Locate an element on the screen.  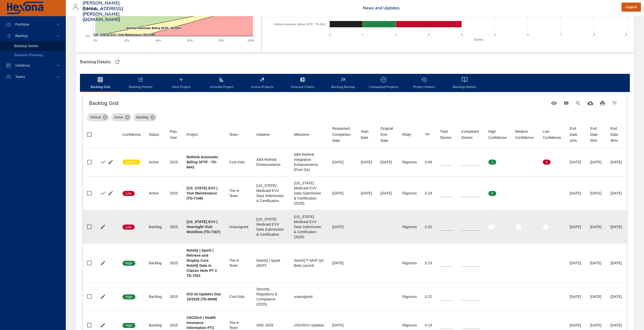
text: 3 is located at coordinates (428, 34).